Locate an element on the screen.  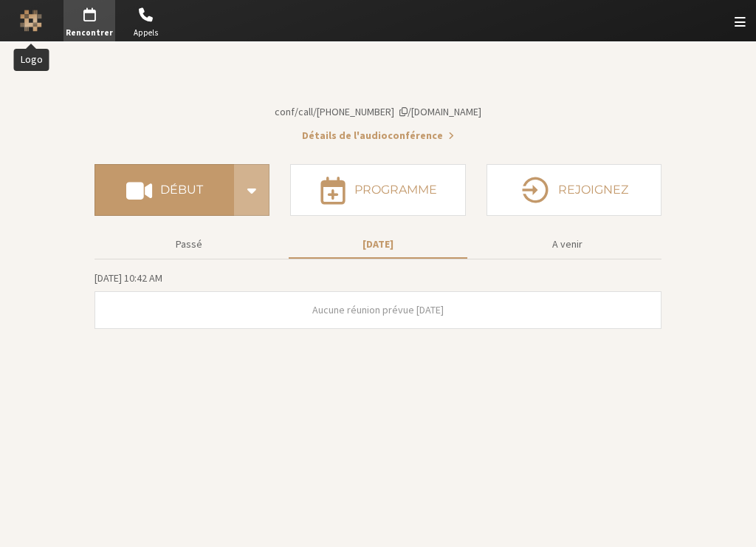
button: Passé is located at coordinates (189, 244).